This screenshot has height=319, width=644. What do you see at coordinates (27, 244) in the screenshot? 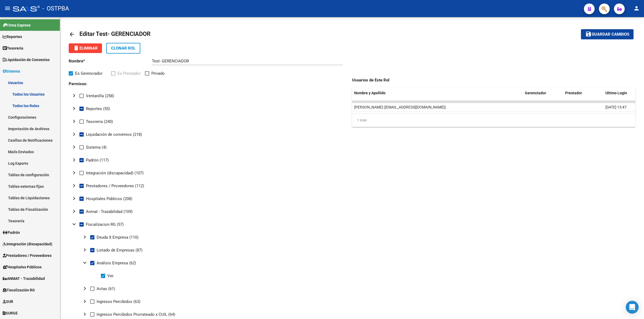
I see `span: Integración (discapacidad)` at bounding box center [27, 244].